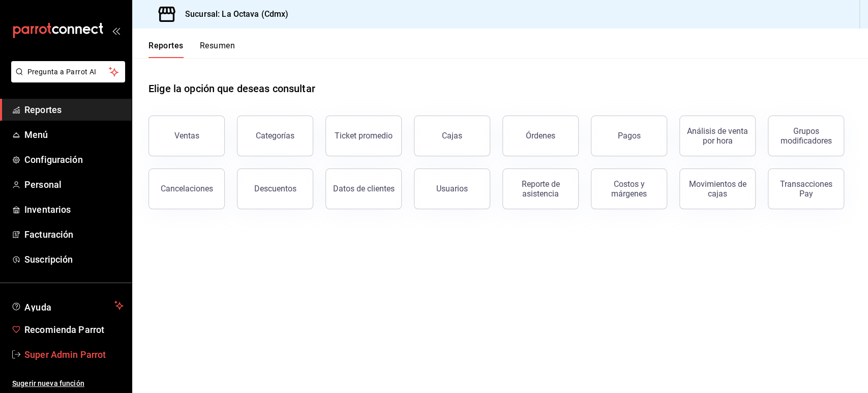 Image resolution: width=868 pixels, height=393 pixels. I want to click on h3: Sucursal: La Octava (Cdmx), so click(232, 14).